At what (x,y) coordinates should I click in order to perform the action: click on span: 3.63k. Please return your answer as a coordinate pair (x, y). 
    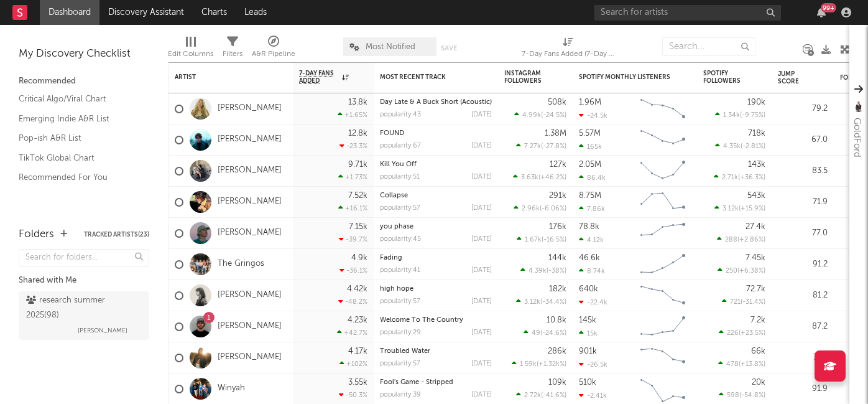
    Looking at the image, I should click on (529, 178).